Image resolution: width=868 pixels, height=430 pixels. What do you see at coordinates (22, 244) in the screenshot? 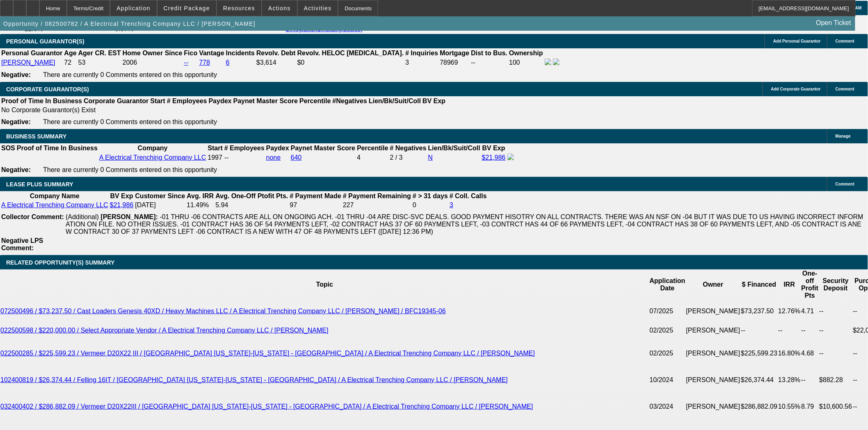
I see `b: Negative LPS Comment:` at bounding box center [22, 244].